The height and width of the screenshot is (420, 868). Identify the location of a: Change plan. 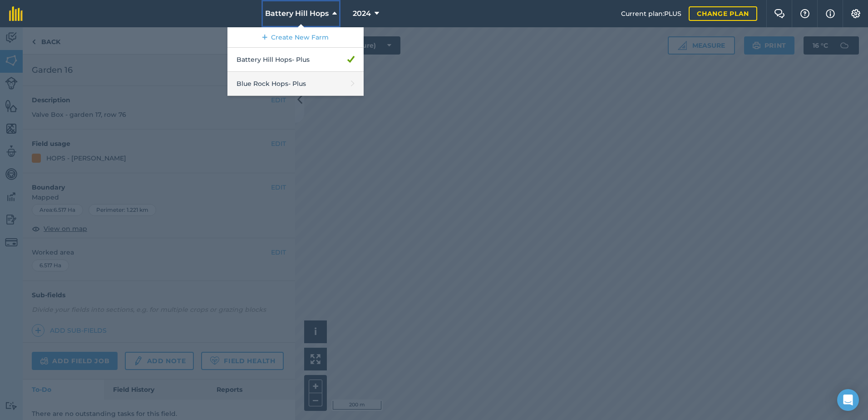
(723, 13).